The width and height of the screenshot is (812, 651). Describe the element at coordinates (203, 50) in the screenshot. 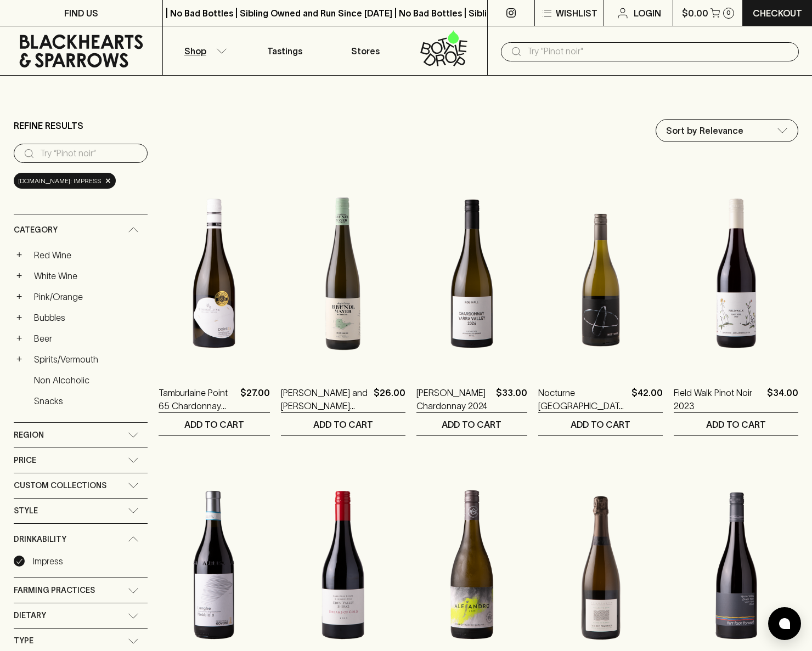

I see `button: Shop` at that location.